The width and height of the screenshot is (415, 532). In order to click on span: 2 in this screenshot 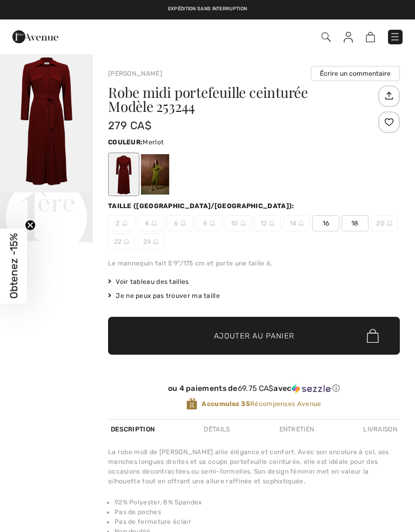, I will do `click(122, 223)`.